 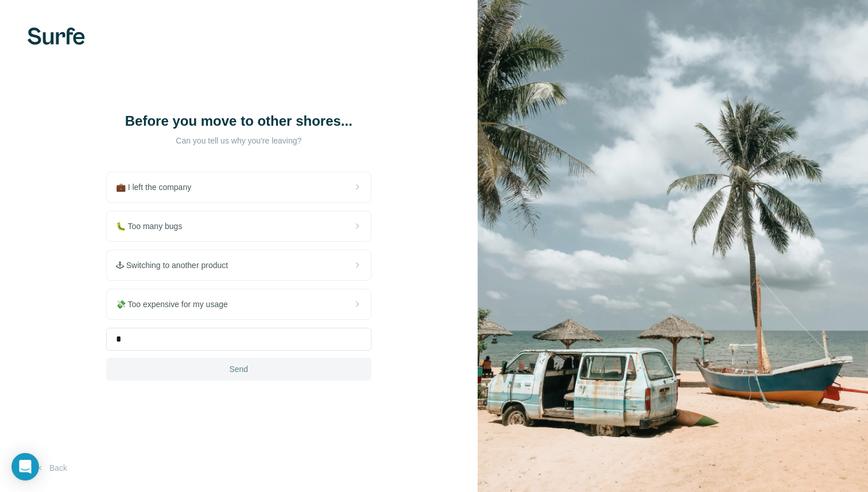 What do you see at coordinates (239, 370) in the screenshot?
I see `button: Send` at bounding box center [239, 370].